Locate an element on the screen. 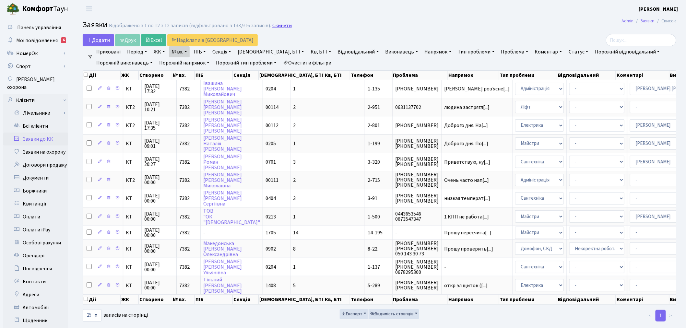 The width and height of the screenshot is (686, 328). a: Спорт is located at coordinates (36, 66).